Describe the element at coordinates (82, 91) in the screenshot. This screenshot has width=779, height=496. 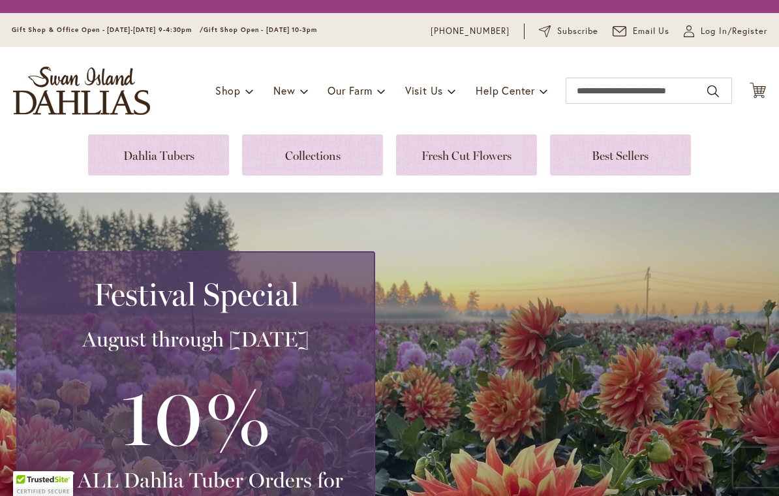
I see `a: store logo` at that location.